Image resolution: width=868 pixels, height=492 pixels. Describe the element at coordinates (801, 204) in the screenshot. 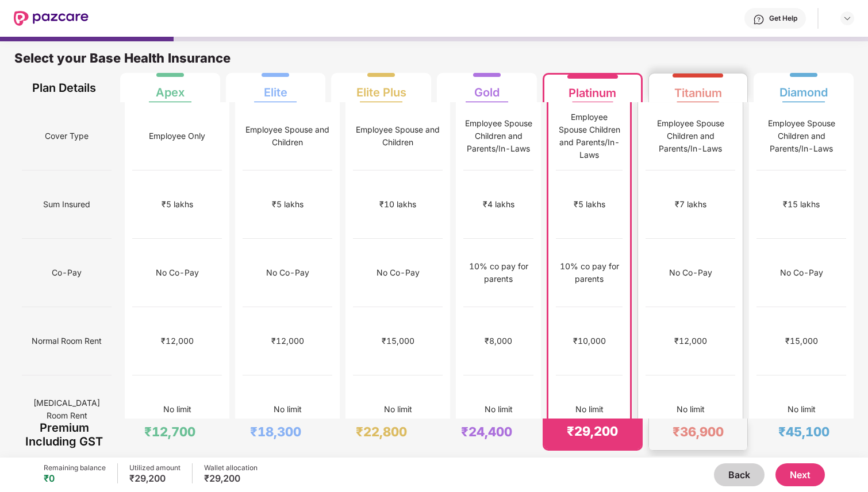

I see `div: ₹15 lakhs` at that location.